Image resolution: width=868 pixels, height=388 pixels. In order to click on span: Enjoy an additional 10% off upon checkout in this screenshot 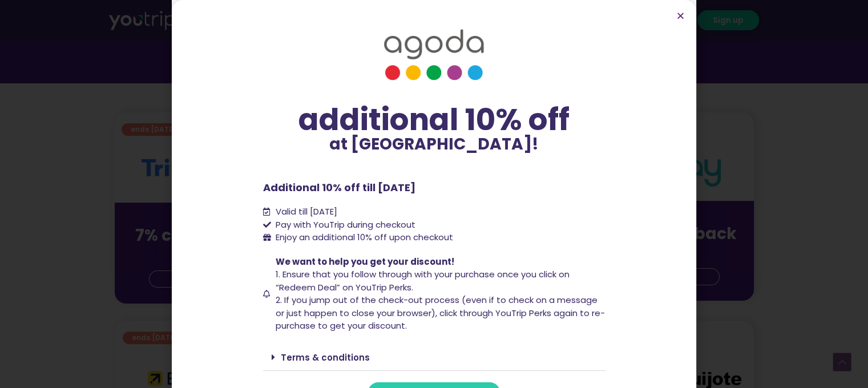, I will do `click(364, 237)`.